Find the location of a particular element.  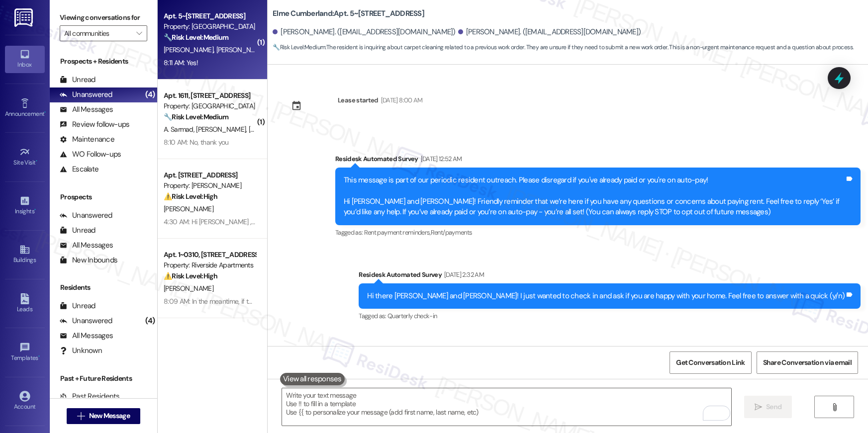

a: Insights • is located at coordinates (25, 206).